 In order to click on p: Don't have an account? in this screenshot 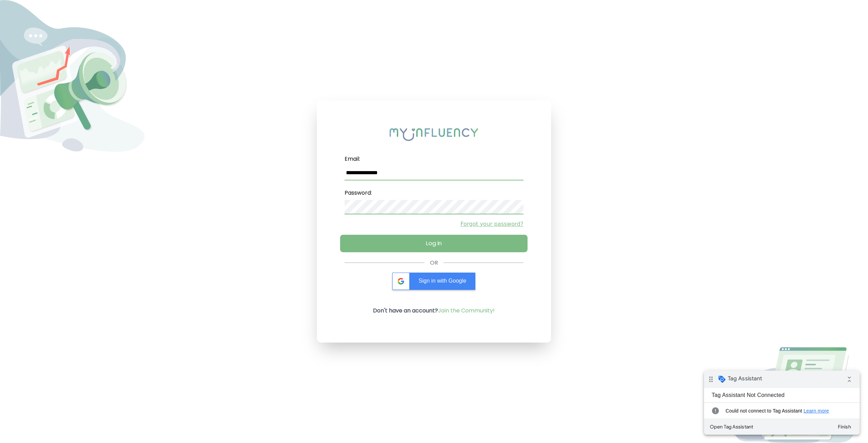, I will do `click(434, 311)`.